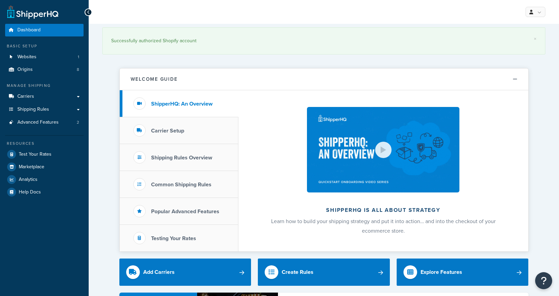  What do you see at coordinates (44, 192) in the screenshot?
I see `a: Help Docs` at bounding box center [44, 192].